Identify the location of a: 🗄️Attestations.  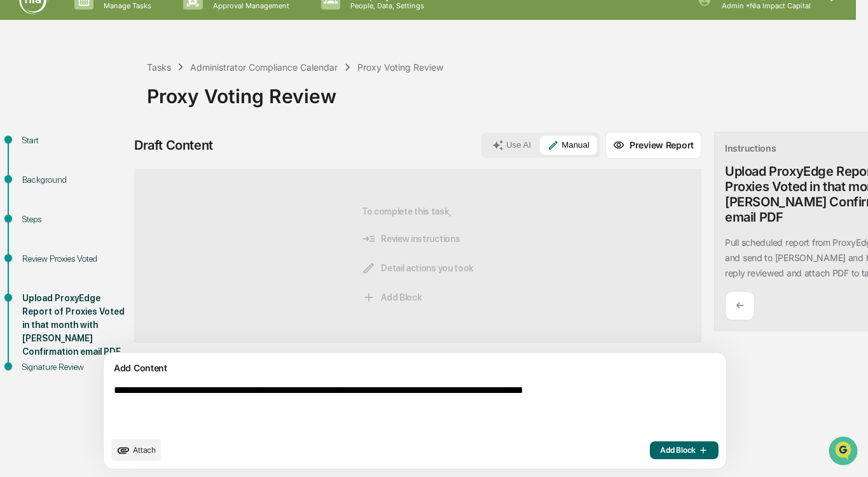
(124, 167).